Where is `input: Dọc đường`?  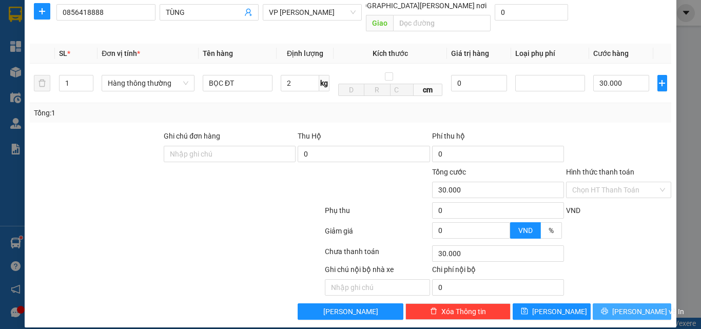 input: Dọc đường is located at coordinates (442, 23).